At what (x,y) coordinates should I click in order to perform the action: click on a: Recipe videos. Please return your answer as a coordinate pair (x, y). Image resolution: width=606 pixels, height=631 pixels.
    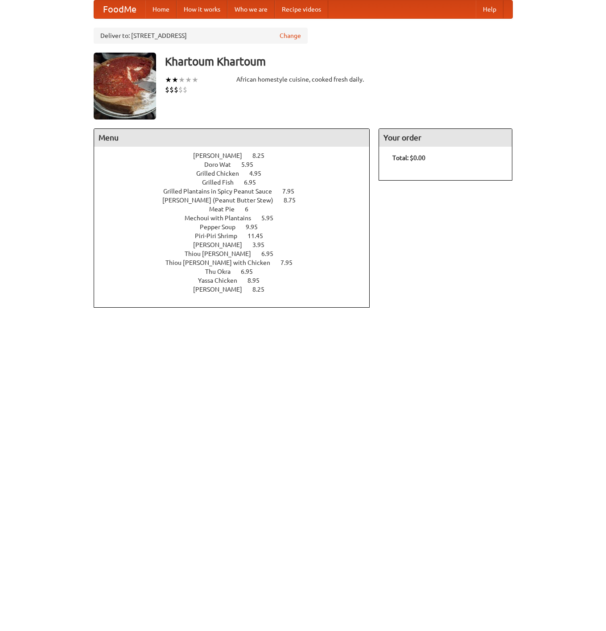
    Looking at the image, I should click on (301, 9).